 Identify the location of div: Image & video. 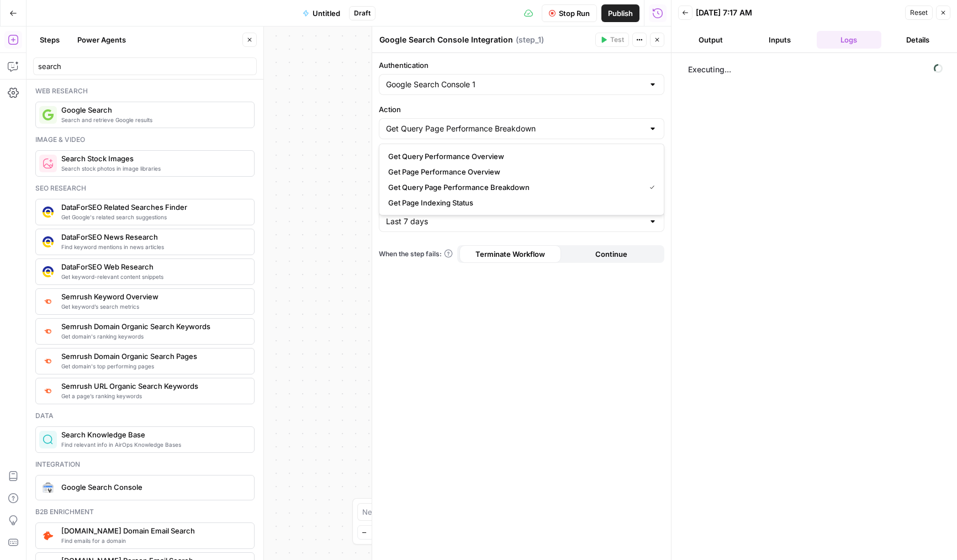
(145, 140).